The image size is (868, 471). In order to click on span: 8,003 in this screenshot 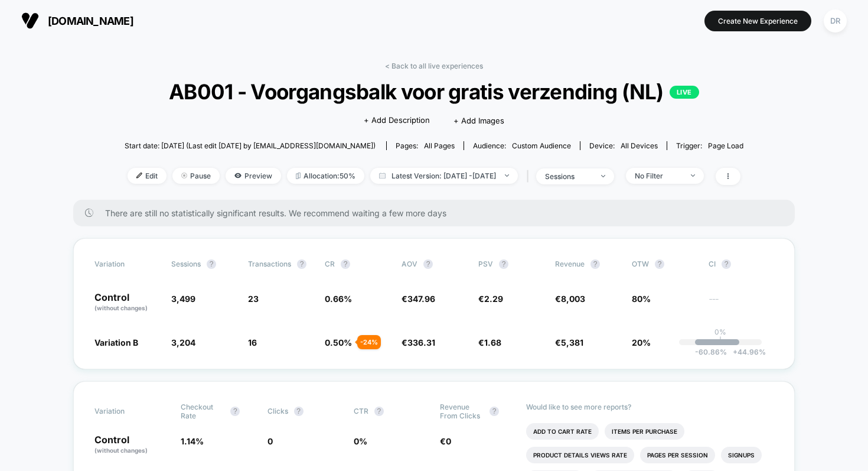, I will do `click(573, 298)`.